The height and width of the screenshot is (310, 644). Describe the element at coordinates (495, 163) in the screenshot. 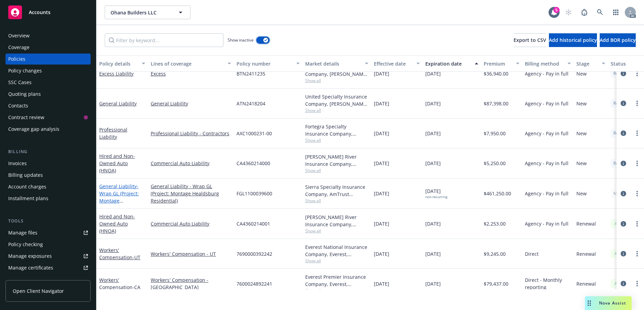

I see `span: $5,250.00` at that location.